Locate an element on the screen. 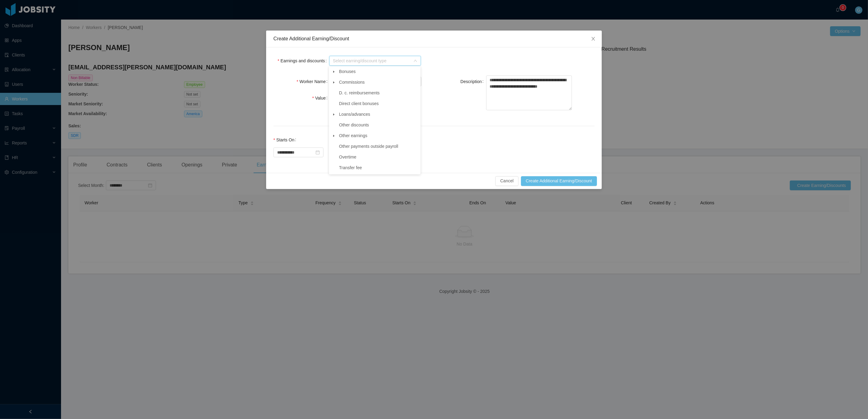 The image size is (868, 419). textarea: Description is located at coordinates (529, 93).